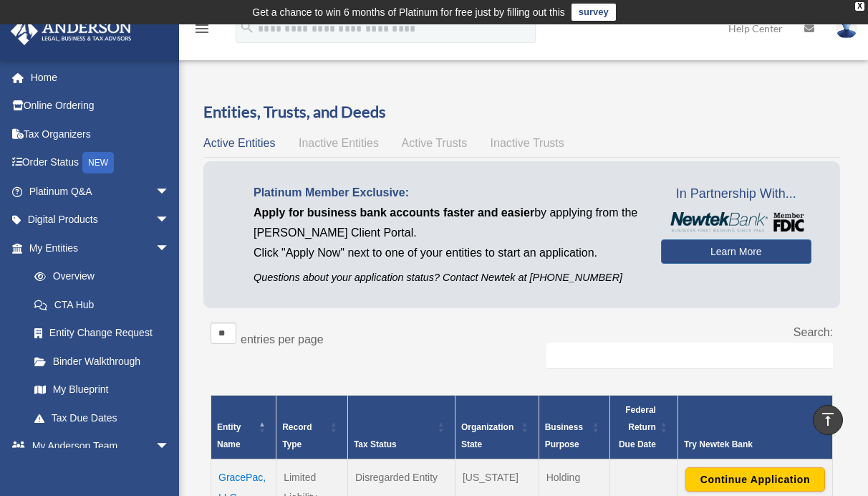 The image size is (868, 496). I want to click on i: search, so click(247, 27).